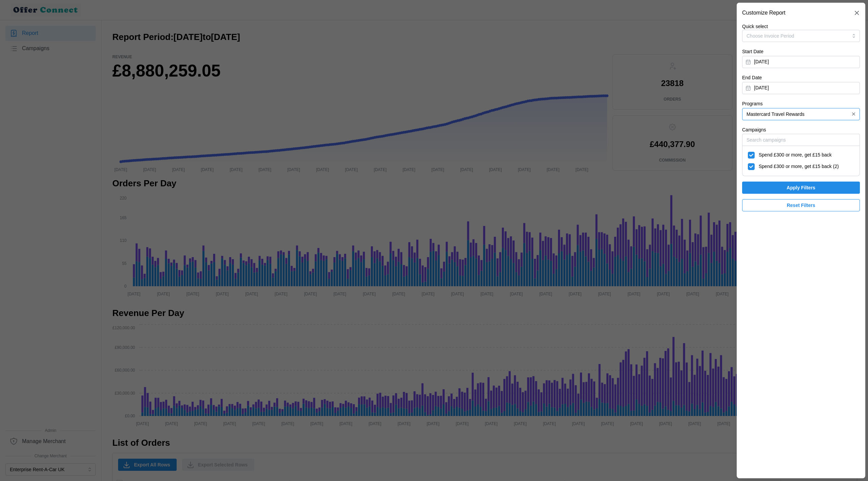 This screenshot has width=868, height=481. I want to click on span: Spend £300 or more, get £15 back (2), so click(798, 167).